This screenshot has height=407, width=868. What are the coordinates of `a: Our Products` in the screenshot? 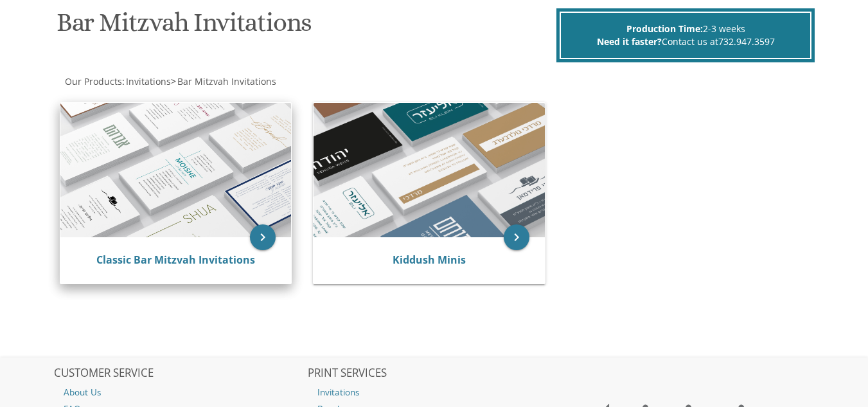 It's located at (92, 81).